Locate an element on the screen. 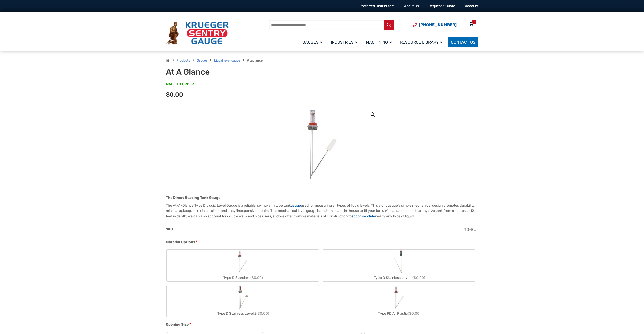  span: Industries is located at coordinates (344, 42).